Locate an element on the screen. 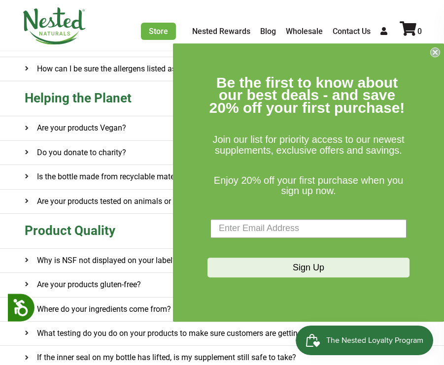 The width and height of the screenshot is (444, 365). a: How can I be sure the allergens listed as not being present, don't get in there by accident? is located at coordinates (234, 69).